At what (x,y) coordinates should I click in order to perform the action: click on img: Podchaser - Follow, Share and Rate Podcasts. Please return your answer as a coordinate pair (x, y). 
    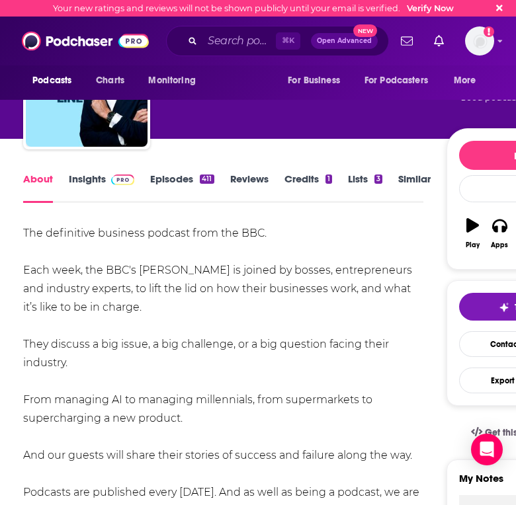
    Looking at the image, I should click on (85, 41).